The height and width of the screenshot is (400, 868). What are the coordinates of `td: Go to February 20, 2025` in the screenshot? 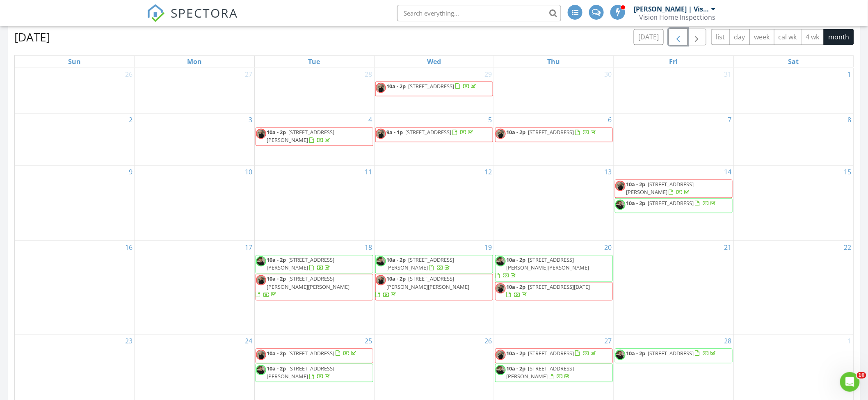 It's located at (554, 288).